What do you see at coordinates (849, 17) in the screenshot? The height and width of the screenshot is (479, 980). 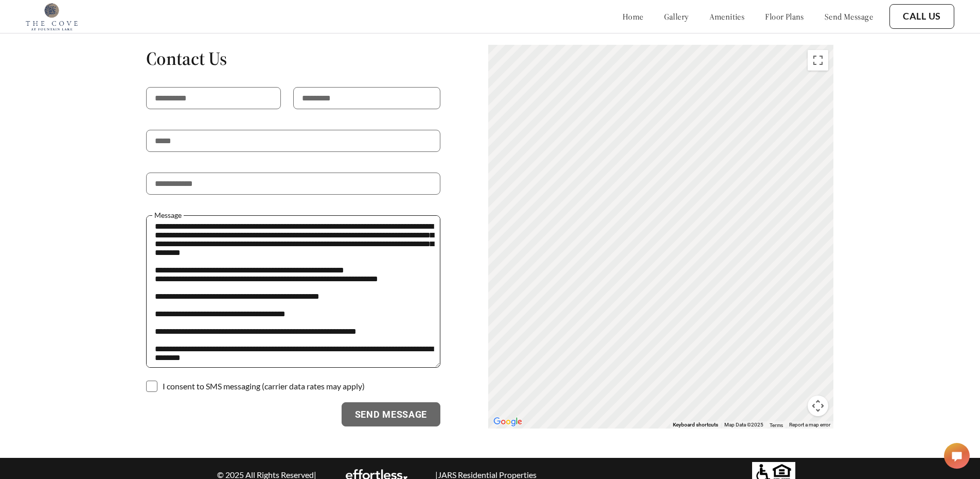 I see `a: send message` at bounding box center [849, 17].